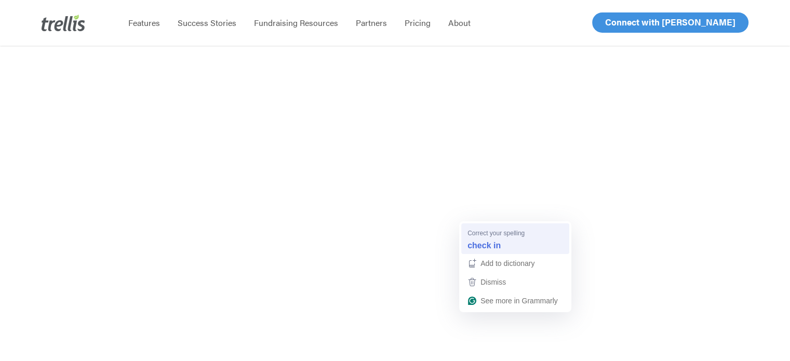 Image resolution: width=790 pixels, height=361 pixels. What do you see at coordinates (459, 23) in the screenshot?
I see `a: About` at bounding box center [459, 23].